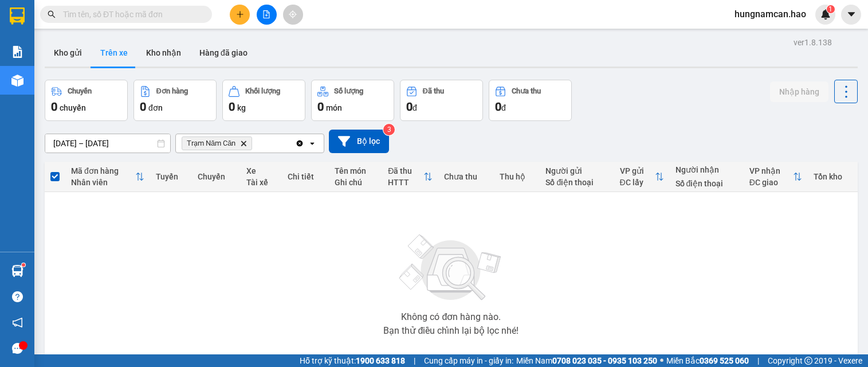 Image resolution: width=868 pixels, height=367 pixels. Describe the element at coordinates (381, 360) in the screenshot. I see `strong: 1900 633 818` at that location.